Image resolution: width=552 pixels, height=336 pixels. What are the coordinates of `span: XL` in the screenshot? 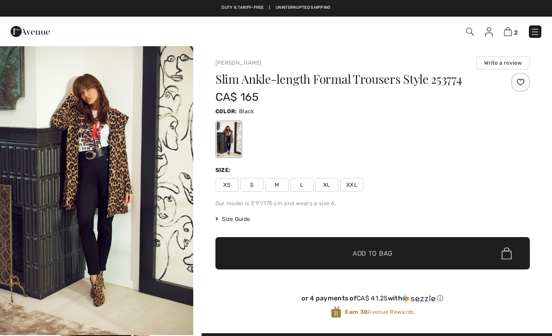 It's located at (327, 185).